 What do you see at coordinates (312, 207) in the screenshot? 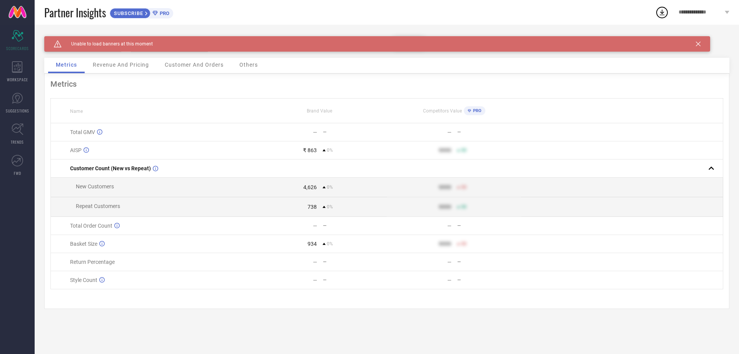
I see `div: 738` at bounding box center [312, 207].